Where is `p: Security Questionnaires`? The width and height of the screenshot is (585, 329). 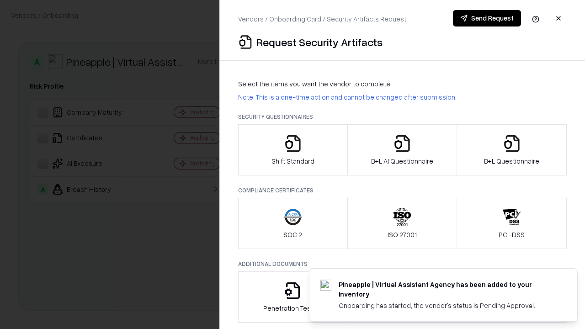 p: Security Questionnaires is located at coordinates (402, 117).